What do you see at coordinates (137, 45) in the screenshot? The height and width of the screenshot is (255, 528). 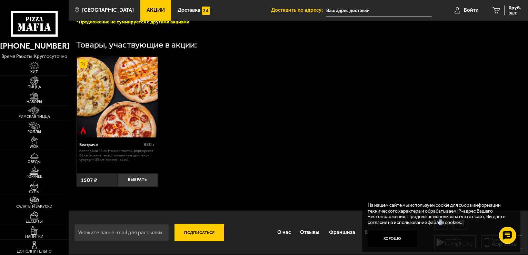 I see `div: Товары, участвующие в акции:` at bounding box center [137, 45].